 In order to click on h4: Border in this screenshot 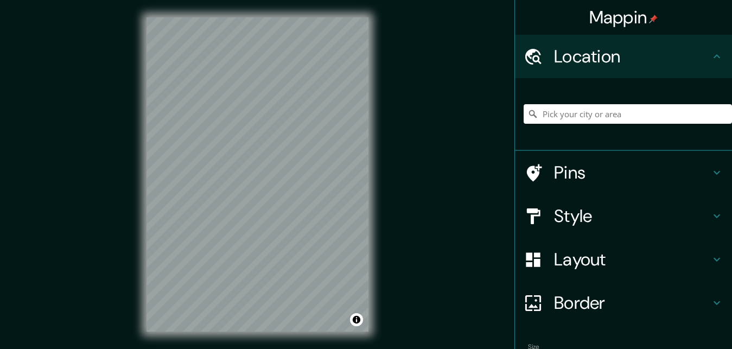, I will do `click(633, 303)`.